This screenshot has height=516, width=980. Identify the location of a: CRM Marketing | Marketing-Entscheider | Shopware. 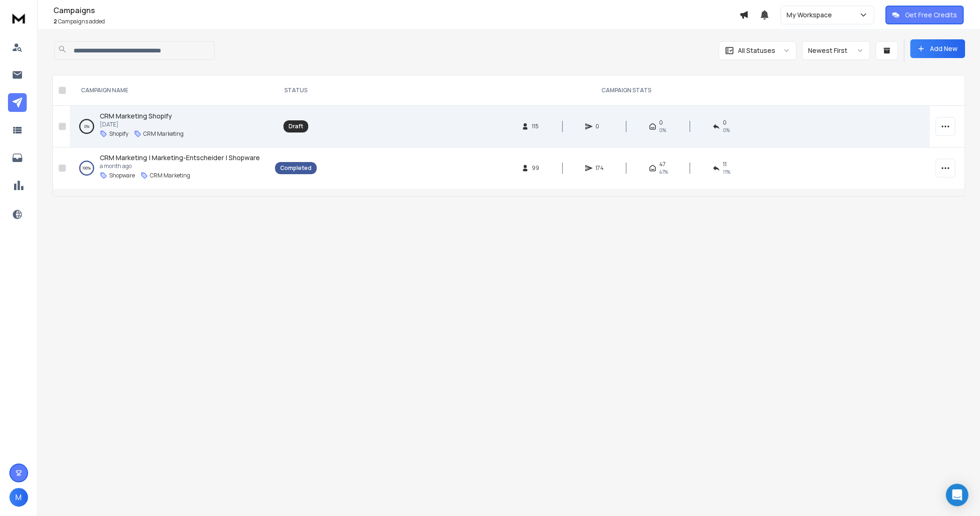
(180, 158).